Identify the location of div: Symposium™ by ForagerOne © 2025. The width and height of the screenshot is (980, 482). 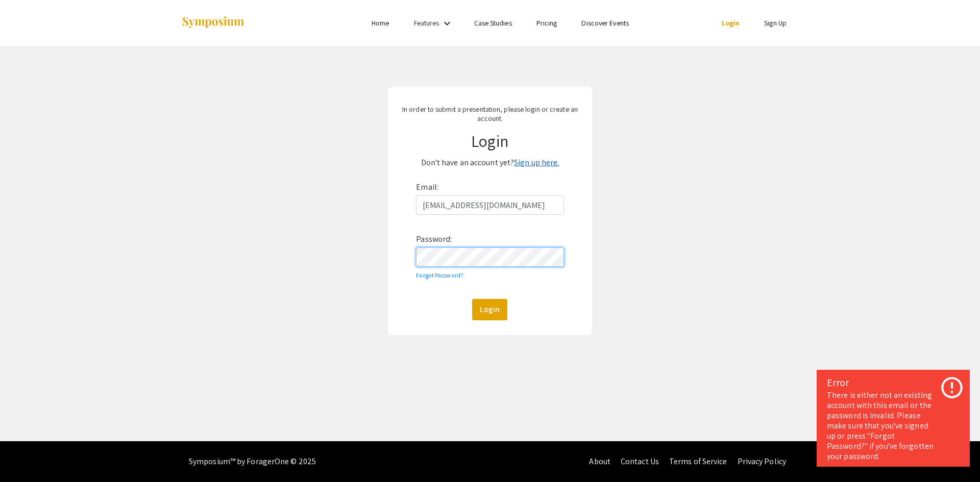
(252, 462).